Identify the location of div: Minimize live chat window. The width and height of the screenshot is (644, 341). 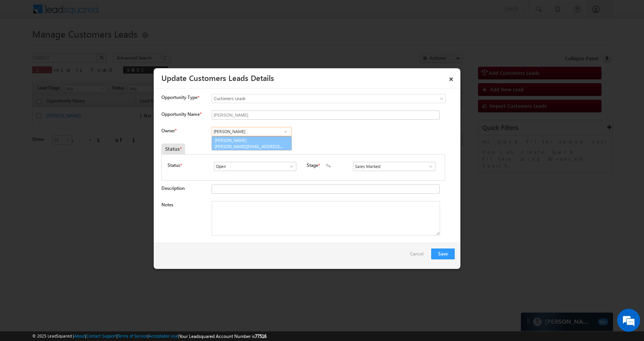
(135, 13).